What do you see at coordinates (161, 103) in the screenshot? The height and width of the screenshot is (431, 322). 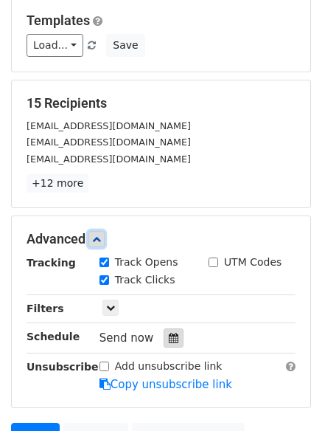 I see `h5: 15 Recipients` at bounding box center [161, 103].